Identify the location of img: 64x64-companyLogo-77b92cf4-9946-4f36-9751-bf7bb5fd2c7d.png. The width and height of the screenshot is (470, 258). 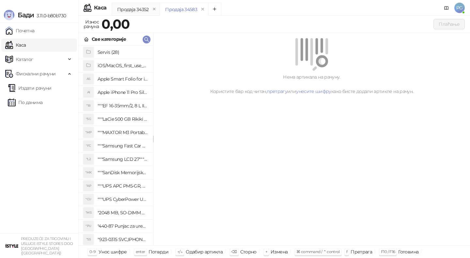
(12, 246).